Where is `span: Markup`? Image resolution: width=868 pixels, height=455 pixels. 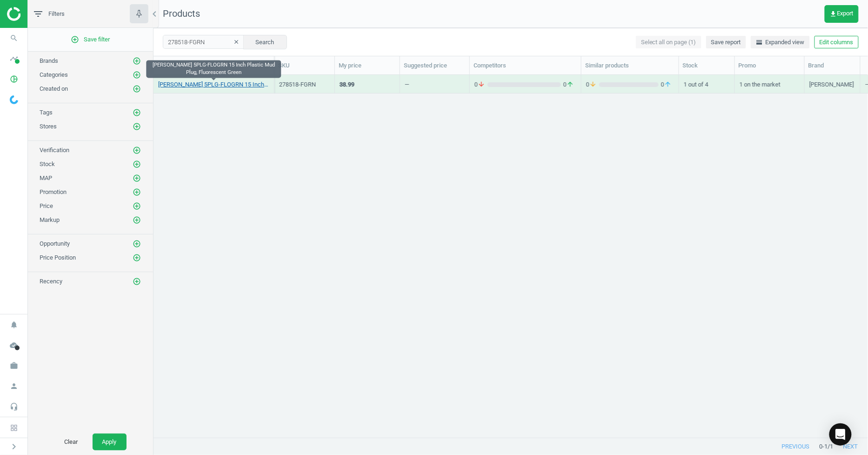 span: Markup is located at coordinates (49, 220).